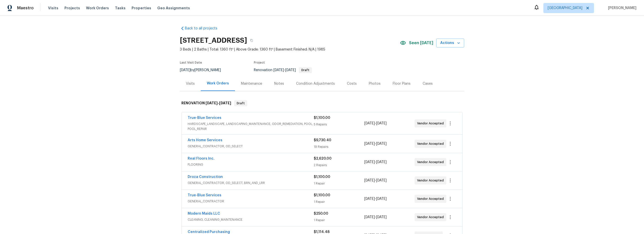 The width and height of the screenshot is (644, 234). I want to click on span: $2,620.00, so click(323, 159).